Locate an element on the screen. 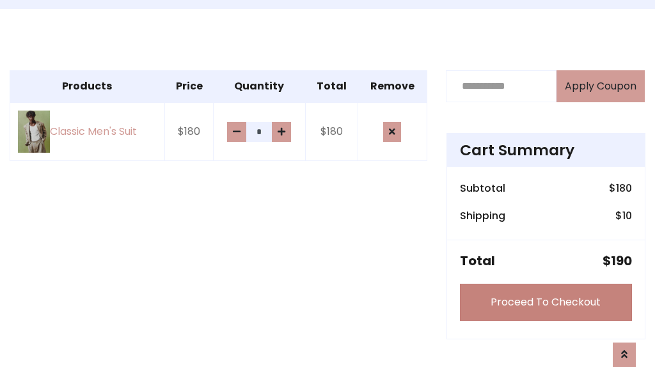 The image size is (655, 386). span: 180 is located at coordinates (623, 188).